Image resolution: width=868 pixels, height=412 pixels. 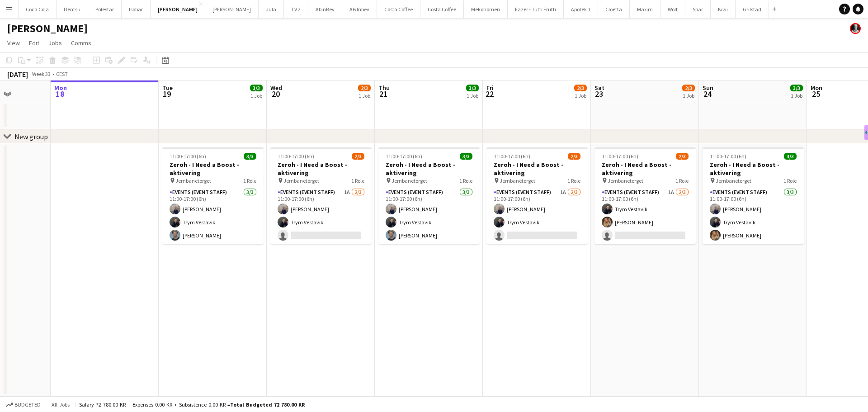 I want to click on span: Jobs, so click(x=55, y=43).